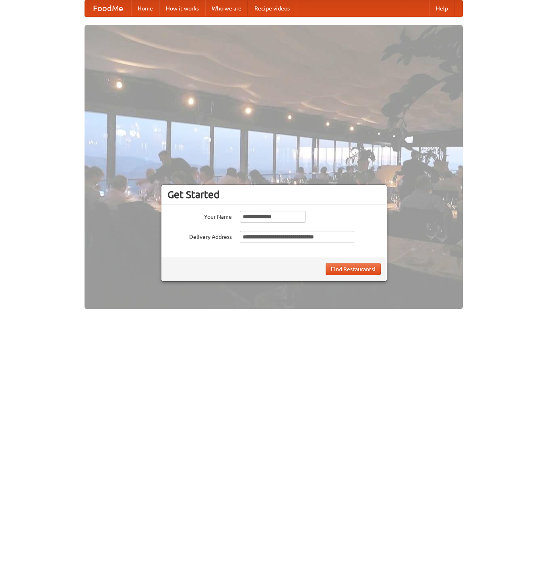  I want to click on a: Home, so click(145, 8).